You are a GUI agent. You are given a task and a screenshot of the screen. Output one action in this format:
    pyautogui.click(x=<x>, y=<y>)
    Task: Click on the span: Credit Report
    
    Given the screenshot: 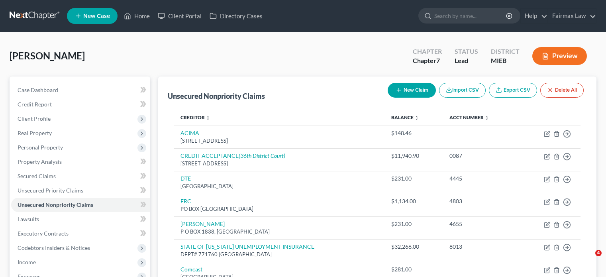 What is the action you would take?
    pyautogui.click(x=35, y=104)
    